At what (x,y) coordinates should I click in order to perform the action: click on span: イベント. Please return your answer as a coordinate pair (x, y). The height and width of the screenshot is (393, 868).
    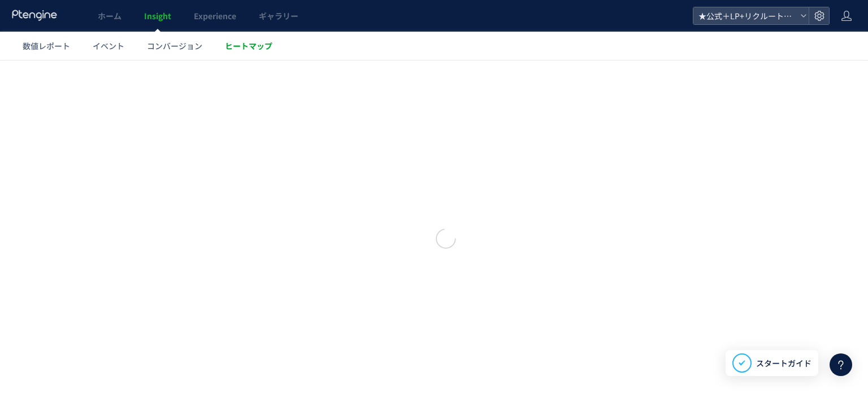
    Looking at the image, I should click on (109, 46).